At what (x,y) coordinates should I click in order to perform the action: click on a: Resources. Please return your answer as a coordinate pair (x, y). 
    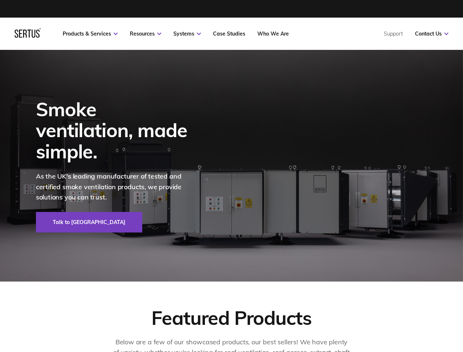
    Looking at the image, I should click on (146, 34).